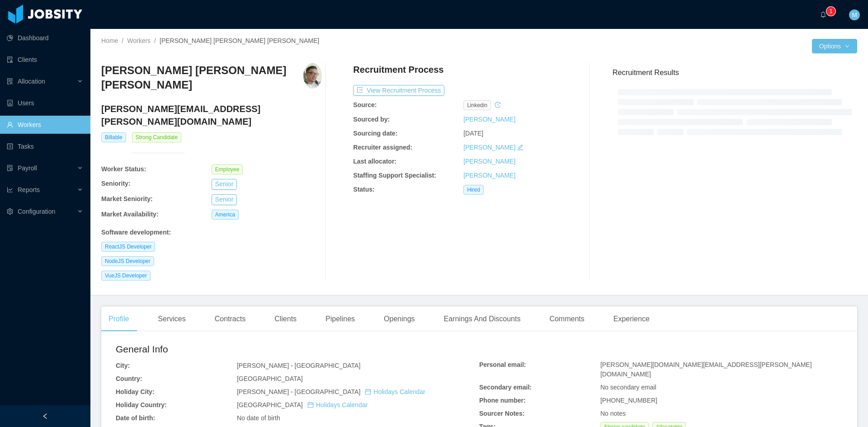 This screenshot has width=868, height=427. Describe the element at coordinates (123, 168) in the screenshot. I see `b: Worker Status:` at that location.